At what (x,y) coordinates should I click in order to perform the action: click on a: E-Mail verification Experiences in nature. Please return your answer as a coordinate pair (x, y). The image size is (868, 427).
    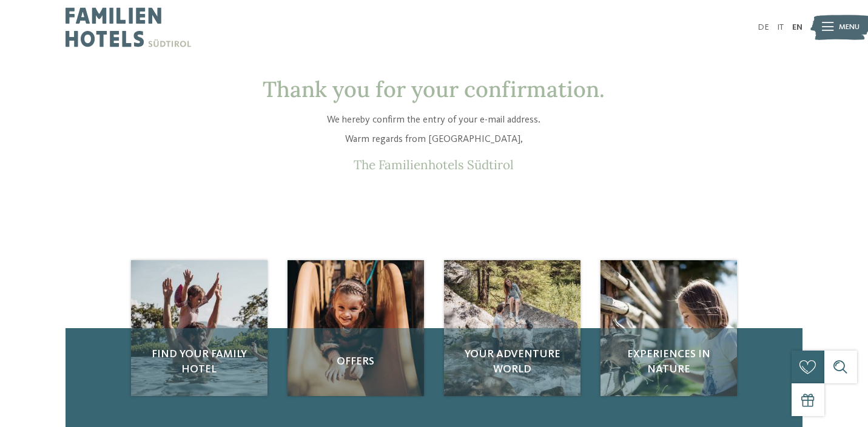
    Looking at the image, I should click on (668, 328).